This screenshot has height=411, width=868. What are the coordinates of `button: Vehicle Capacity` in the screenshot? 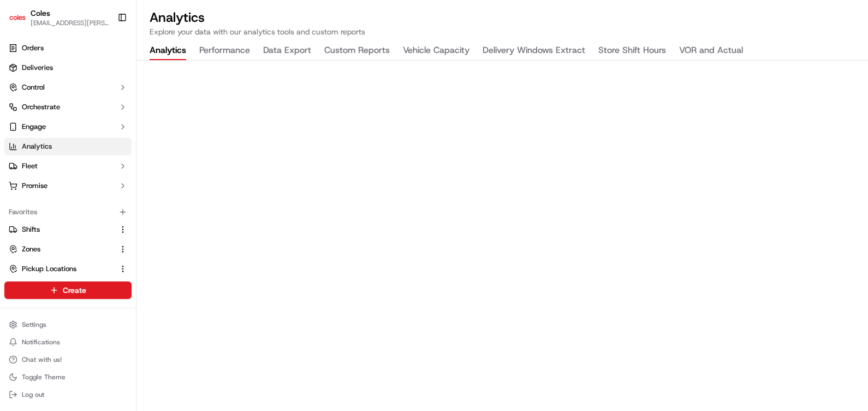 It's located at (436, 51).